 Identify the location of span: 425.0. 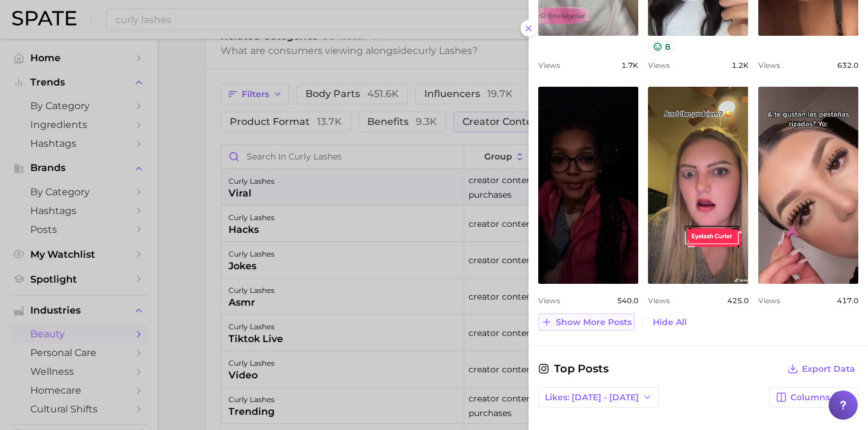
(738, 300).